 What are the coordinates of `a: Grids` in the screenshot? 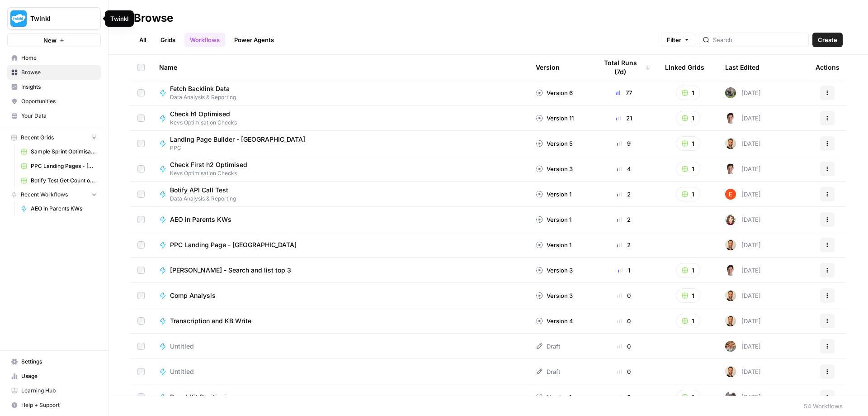 It's located at (168, 40).